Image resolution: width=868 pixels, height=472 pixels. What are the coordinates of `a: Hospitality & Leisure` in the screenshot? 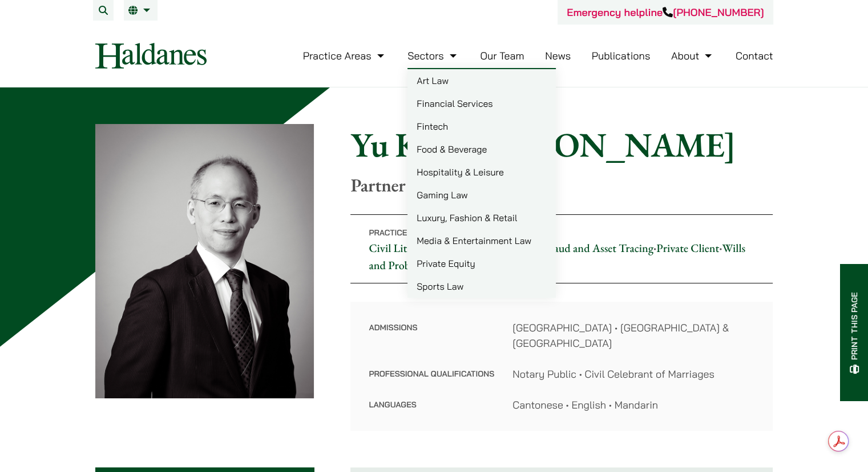 It's located at (482, 172).